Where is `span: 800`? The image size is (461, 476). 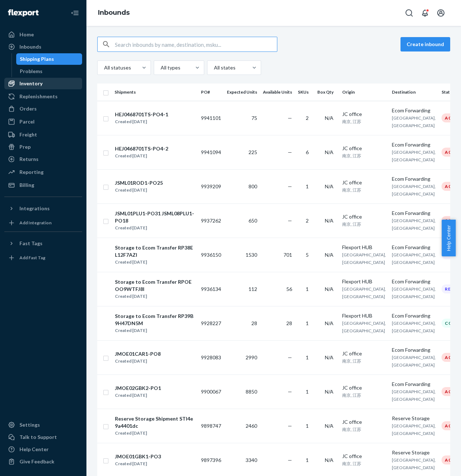 span: 800 is located at coordinates (253, 186).